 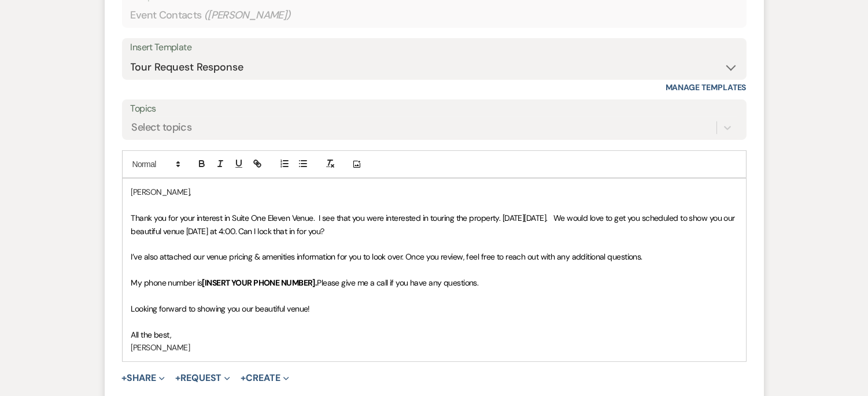 I want to click on span: Please give me a call if you have any questions., so click(x=397, y=283).